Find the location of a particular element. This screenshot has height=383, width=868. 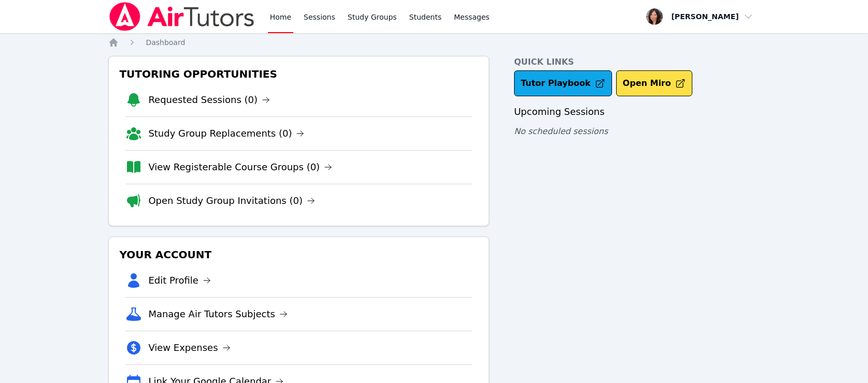

a: Edit Profile is located at coordinates (179, 281).